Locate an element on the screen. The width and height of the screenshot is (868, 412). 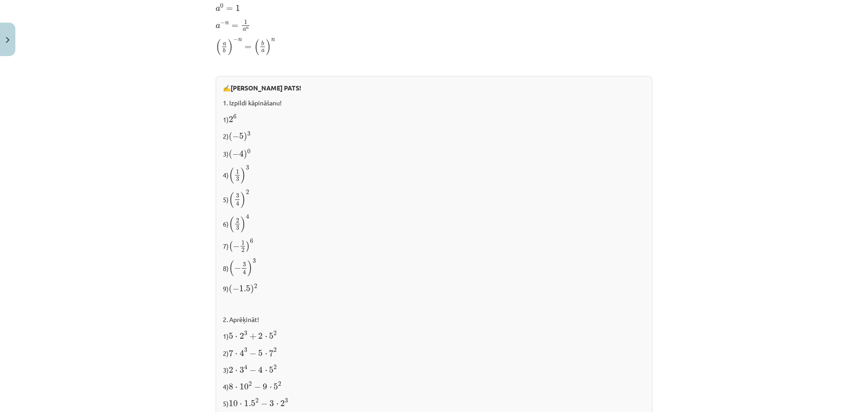
span: 1 is located at coordinates (245, 22).